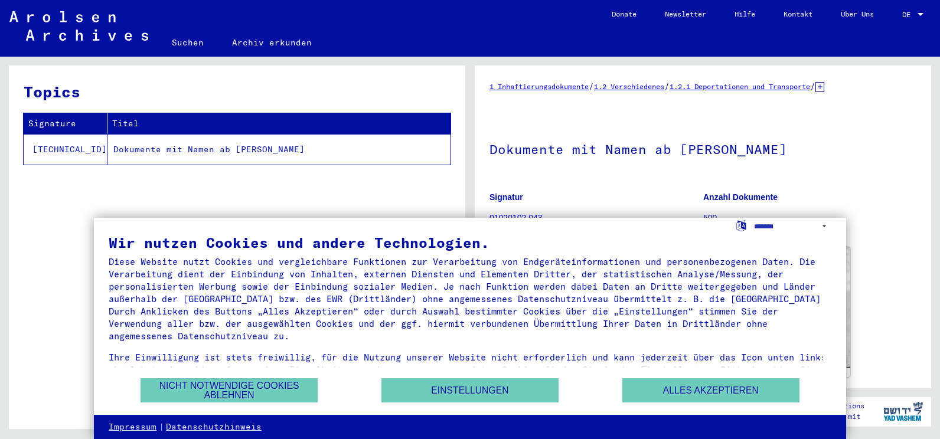 This screenshot has height=439, width=940. Describe the element at coordinates (516, 218) in the screenshot. I see `a: 01020102 043` at that location.